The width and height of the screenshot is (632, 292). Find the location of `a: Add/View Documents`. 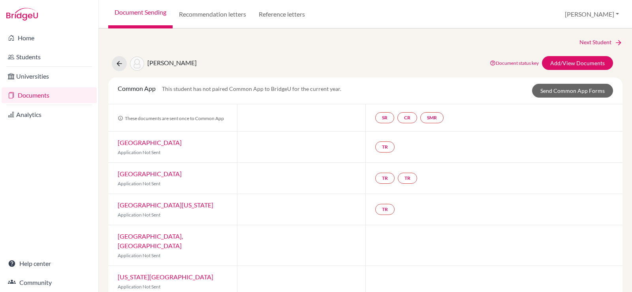

a: Add/View Documents is located at coordinates (577, 63).